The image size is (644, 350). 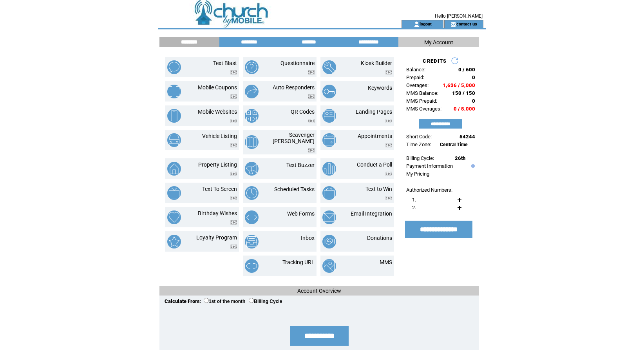 What do you see at coordinates (302, 112) in the screenshot?
I see `a: QR Codes` at bounding box center [302, 112].